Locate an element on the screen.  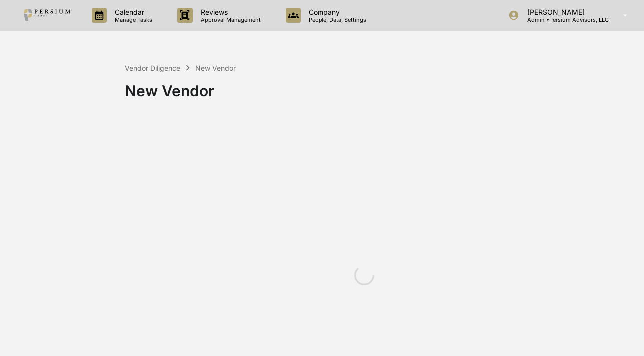
p: People, Data, Settings is located at coordinates (336, 20).